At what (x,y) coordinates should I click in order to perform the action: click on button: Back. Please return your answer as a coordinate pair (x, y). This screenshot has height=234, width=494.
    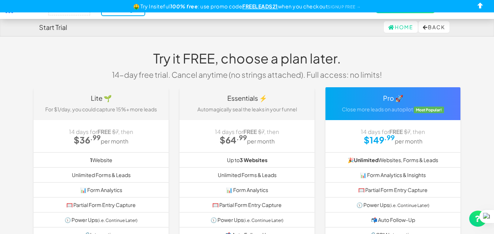
    Looking at the image, I should click on (434, 27).